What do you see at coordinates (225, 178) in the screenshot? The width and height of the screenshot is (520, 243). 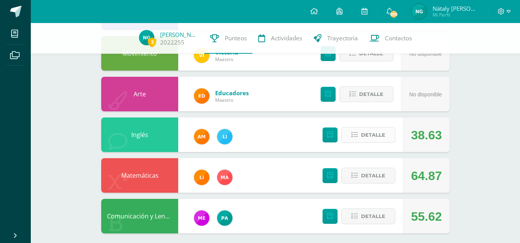 I see `img: 777e29c093aa31b4e16d68b2ed8a8a42.png` at bounding box center [225, 178].